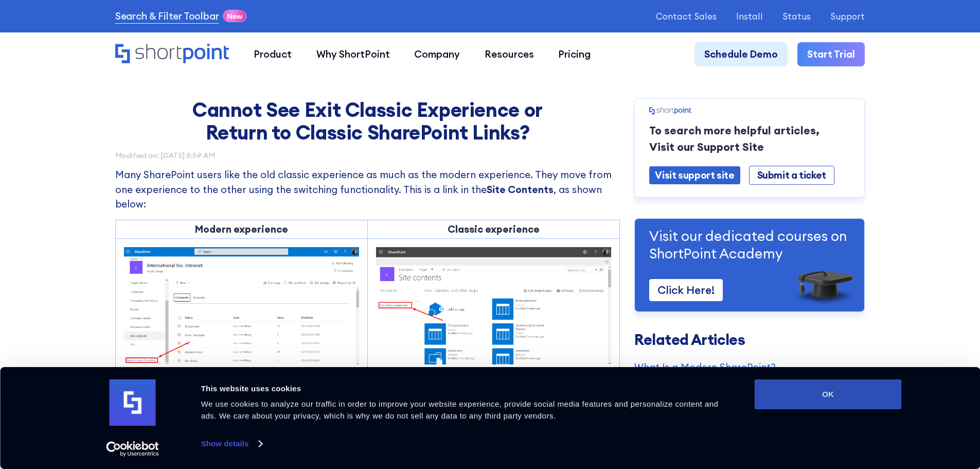  I want to click on button: OK, so click(828, 394).